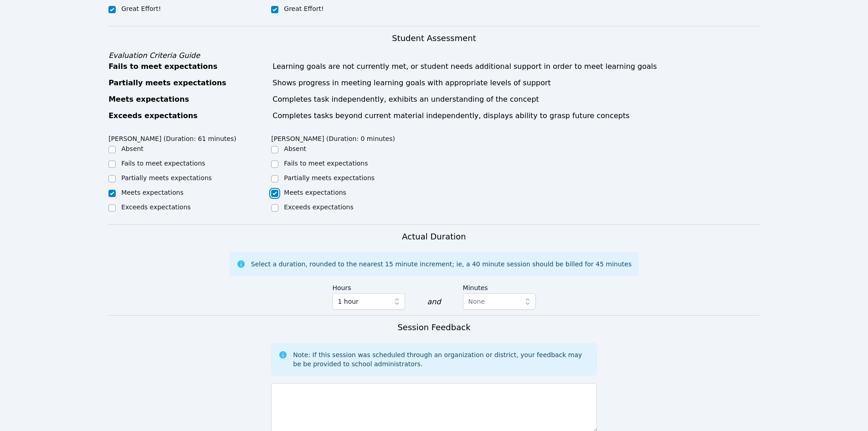 The width and height of the screenshot is (868, 431). What do you see at coordinates (187, 83) in the screenshot?
I see `div: Partially meets expectations` at bounding box center [187, 83].